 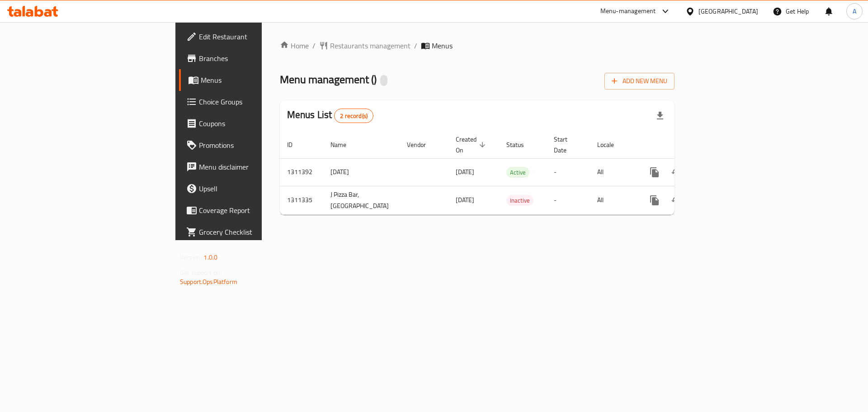 I want to click on div: Total records count, so click(x=354, y=116).